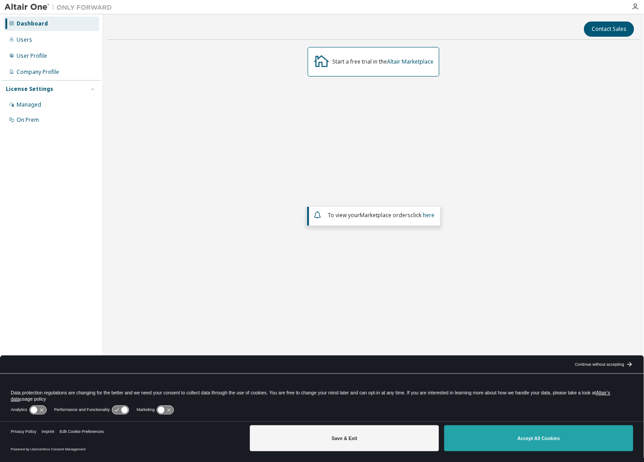 This screenshot has height=462, width=644. Describe the element at coordinates (429, 215) in the screenshot. I see `a: here` at that location.